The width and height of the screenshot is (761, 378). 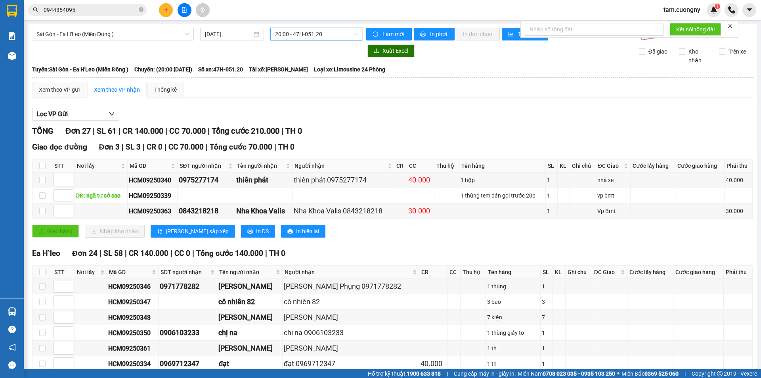 What do you see at coordinates (250, 363) in the screenshot?
I see `td: đạt` at bounding box center [250, 363].